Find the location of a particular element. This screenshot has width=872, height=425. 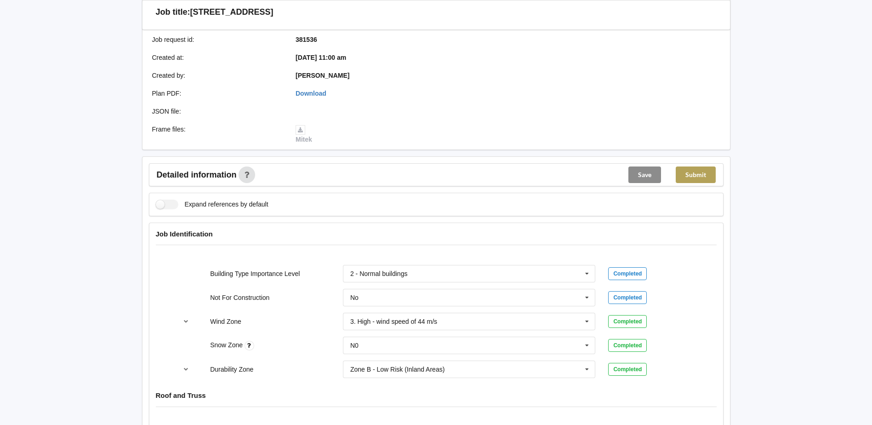

label: Not For Construction is located at coordinates (239, 297).